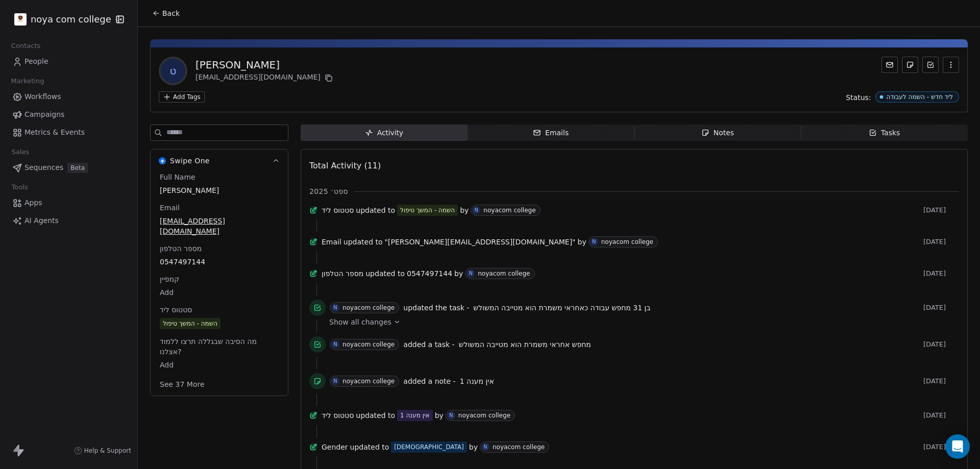  What do you see at coordinates (182, 97) in the screenshot?
I see `button: Add Tags` at bounding box center [182, 97].